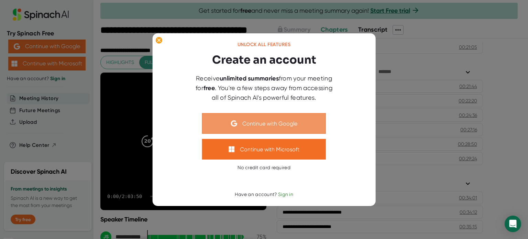  What do you see at coordinates (264, 60) in the screenshot?
I see `h3: Create an account` at bounding box center [264, 60].